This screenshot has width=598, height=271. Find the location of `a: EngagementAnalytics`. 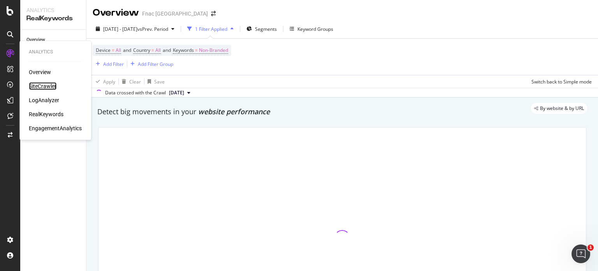

a: EngagementAnalytics is located at coordinates (55, 128).